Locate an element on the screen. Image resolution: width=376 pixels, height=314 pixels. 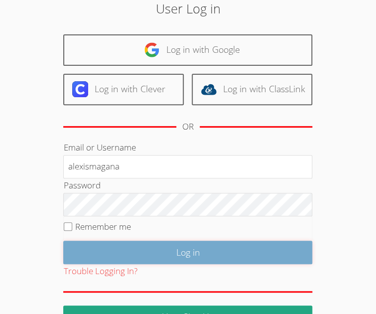
a: Log in with ClassLink is located at coordinates (252, 89).